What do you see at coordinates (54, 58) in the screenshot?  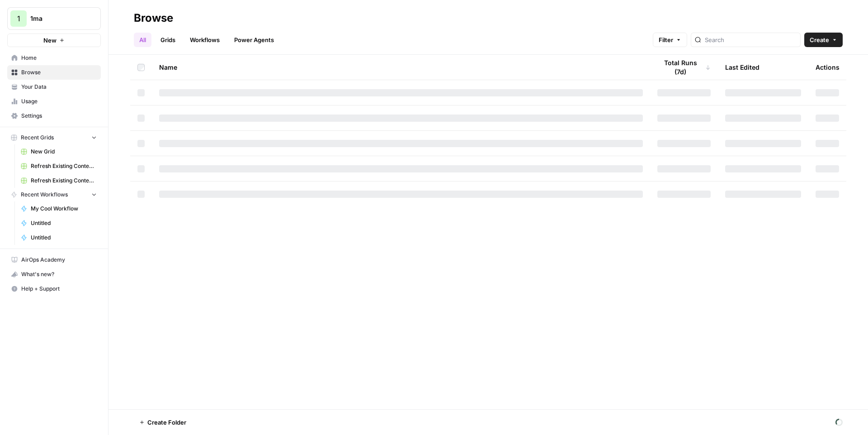 I see `a: Home` at bounding box center [54, 58].